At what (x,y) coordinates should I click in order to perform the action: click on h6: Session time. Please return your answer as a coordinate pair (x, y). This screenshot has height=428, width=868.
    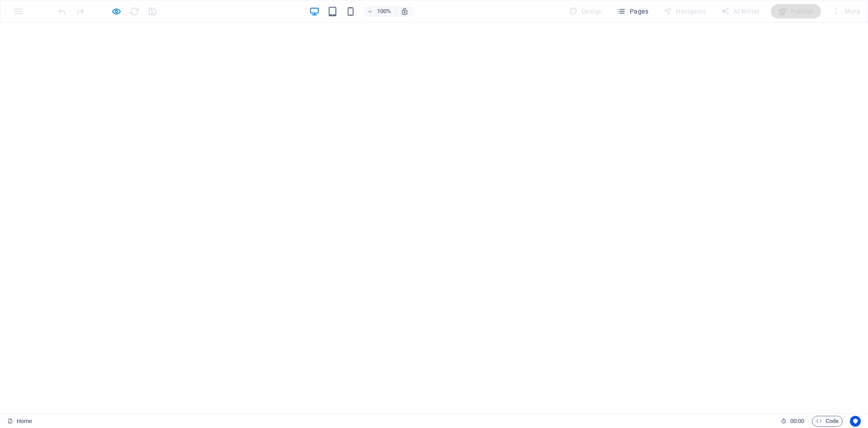
    Looking at the image, I should click on (793, 421).